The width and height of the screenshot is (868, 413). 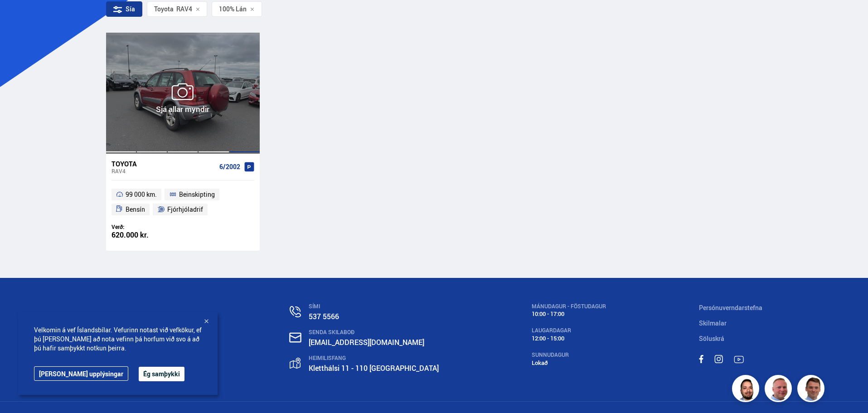 What do you see at coordinates (731, 307) in the screenshot?
I see `a: Persónuverndarstefna` at bounding box center [731, 307].